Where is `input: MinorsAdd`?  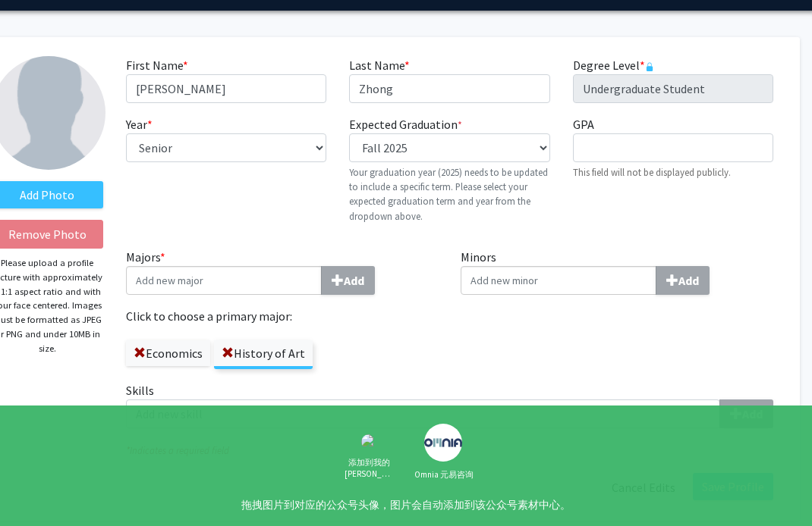 input: MinorsAdd is located at coordinates (558, 281).